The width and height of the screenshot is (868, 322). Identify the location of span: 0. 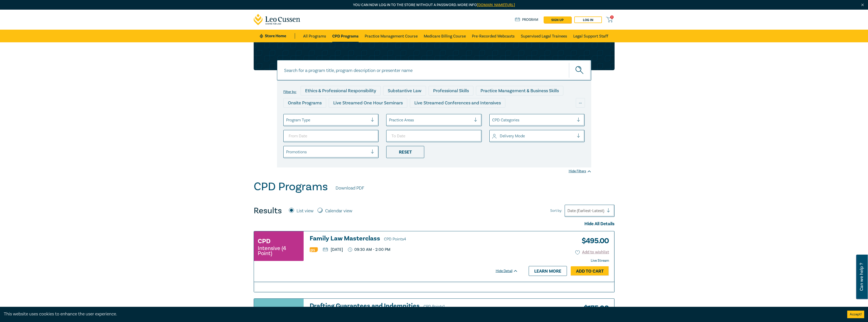
(612, 17).